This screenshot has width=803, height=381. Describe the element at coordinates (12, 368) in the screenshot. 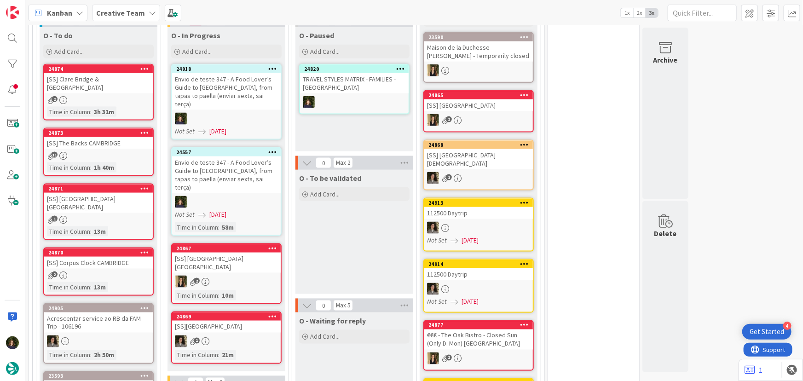

I see `img: avatar` at that location.